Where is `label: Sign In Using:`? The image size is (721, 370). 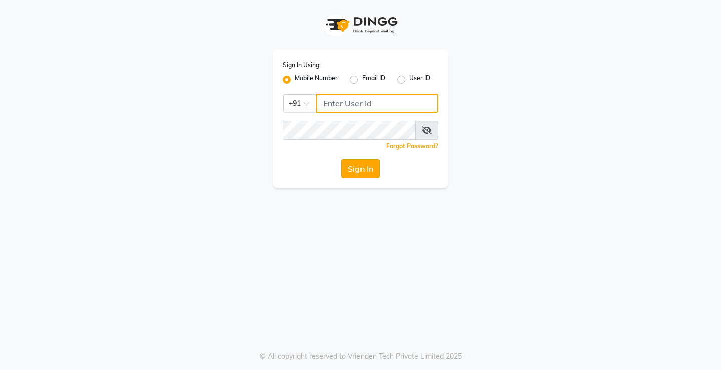
label: Sign In Using: is located at coordinates (302, 65).